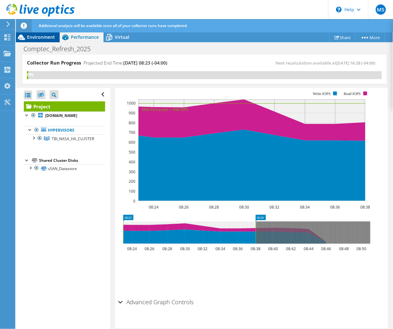  Describe the element at coordinates (132, 142) in the screenshot. I see `text: 600` at that location.